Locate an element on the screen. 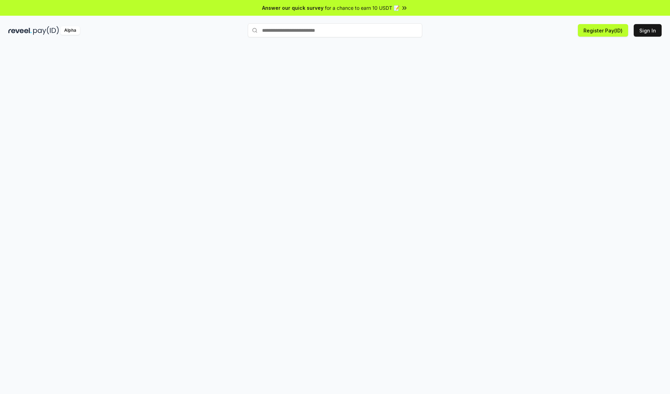 The width and height of the screenshot is (670, 394). span: Answer our quick survey is located at coordinates (293, 8).